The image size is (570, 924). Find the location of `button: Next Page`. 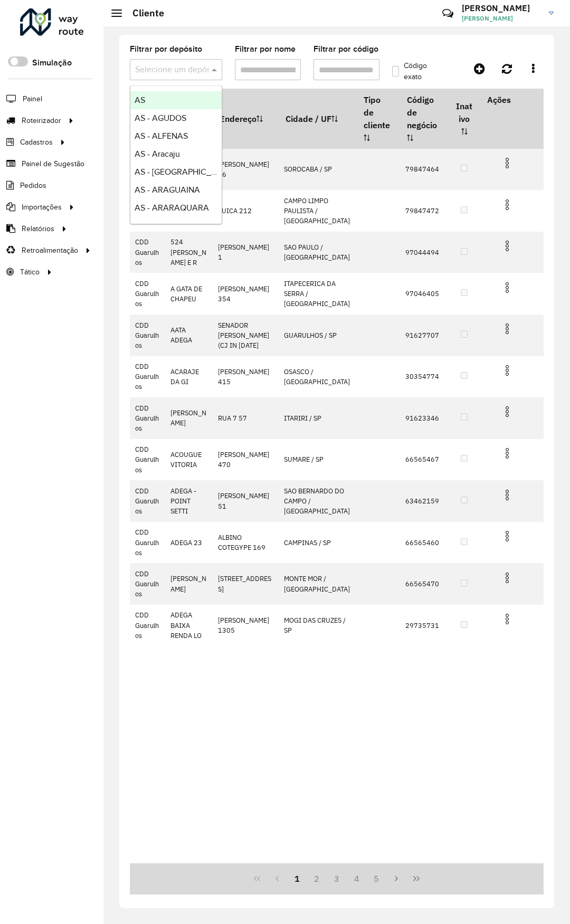

button: Next Page is located at coordinates (397, 878).